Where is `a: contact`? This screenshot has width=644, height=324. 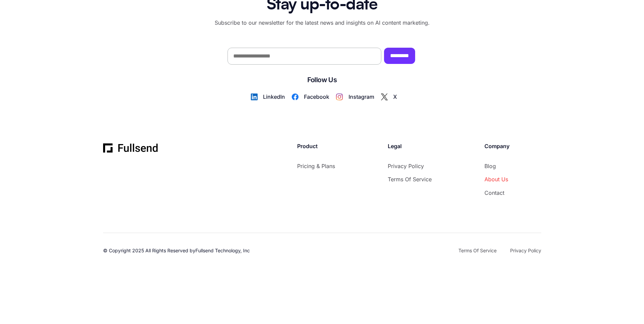 a: contact is located at coordinates (497, 193).